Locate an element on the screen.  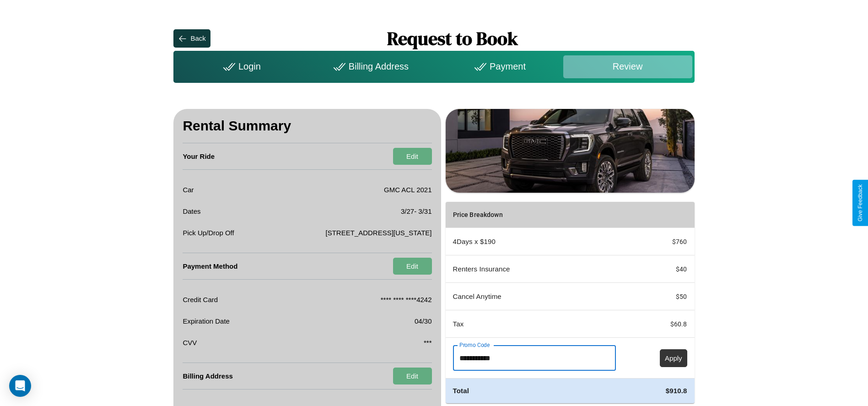
p: Credit Card is located at coordinates (200, 299).